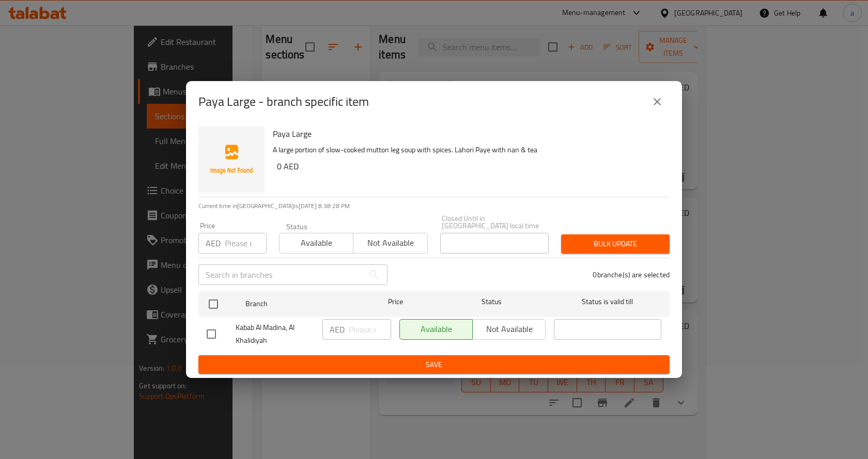  Describe the element at coordinates (316, 243) in the screenshot. I see `button: Available` at that location.